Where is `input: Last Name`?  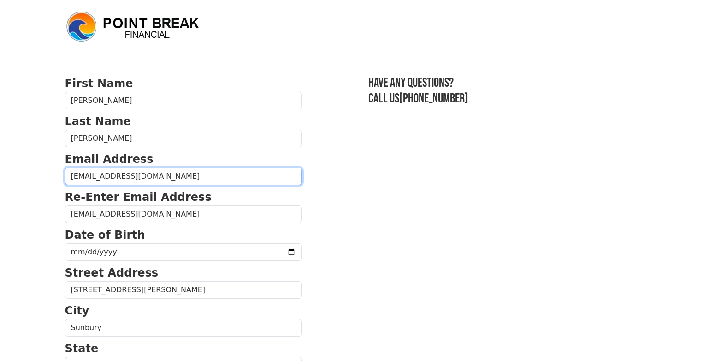
input: Last Name is located at coordinates (184, 138).